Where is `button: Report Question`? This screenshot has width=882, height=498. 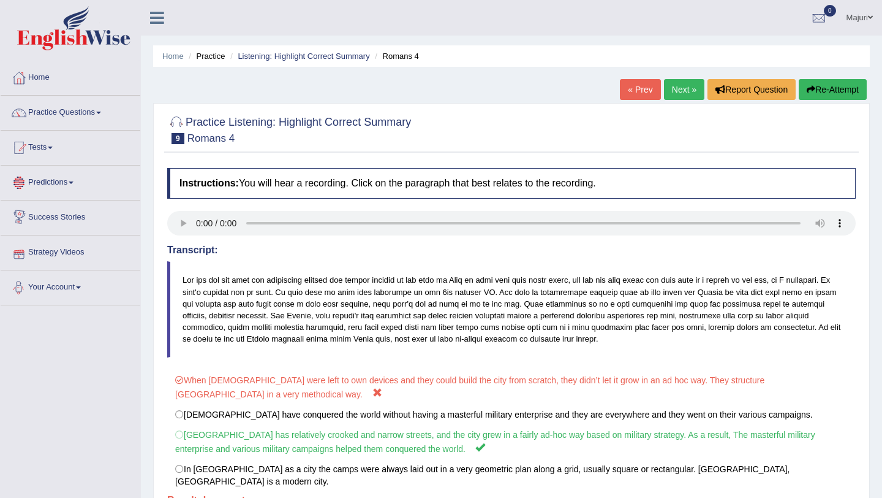 button: Report Question is located at coordinates (752, 89).